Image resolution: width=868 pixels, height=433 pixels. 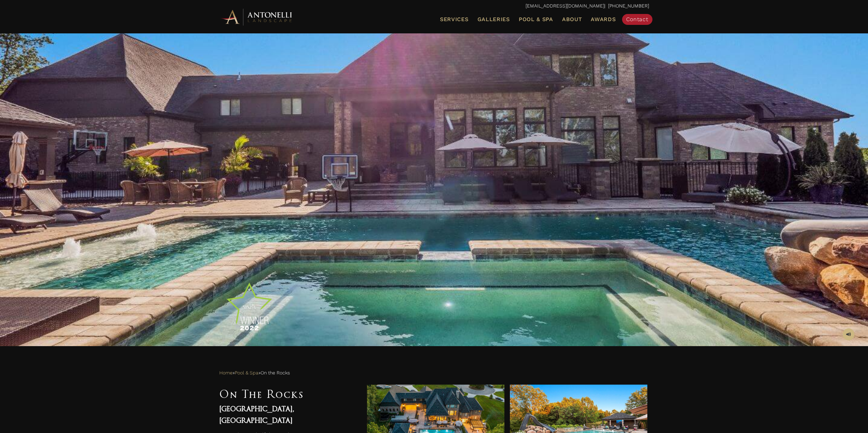 I want to click on a: Contact, so click(x=637, y=20).